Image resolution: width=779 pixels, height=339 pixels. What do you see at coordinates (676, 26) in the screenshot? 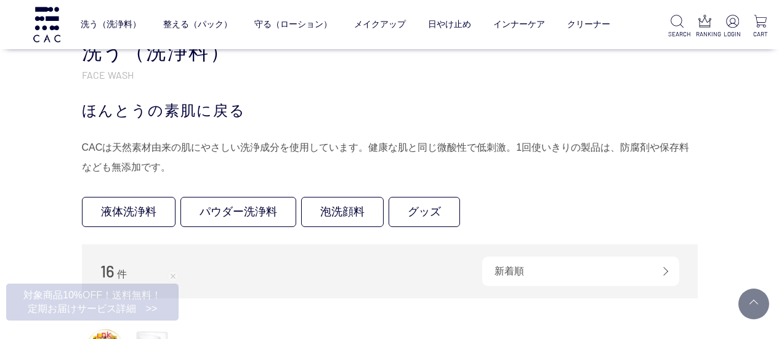
I see `a: SEARCH` at bounding box center [676, 26].